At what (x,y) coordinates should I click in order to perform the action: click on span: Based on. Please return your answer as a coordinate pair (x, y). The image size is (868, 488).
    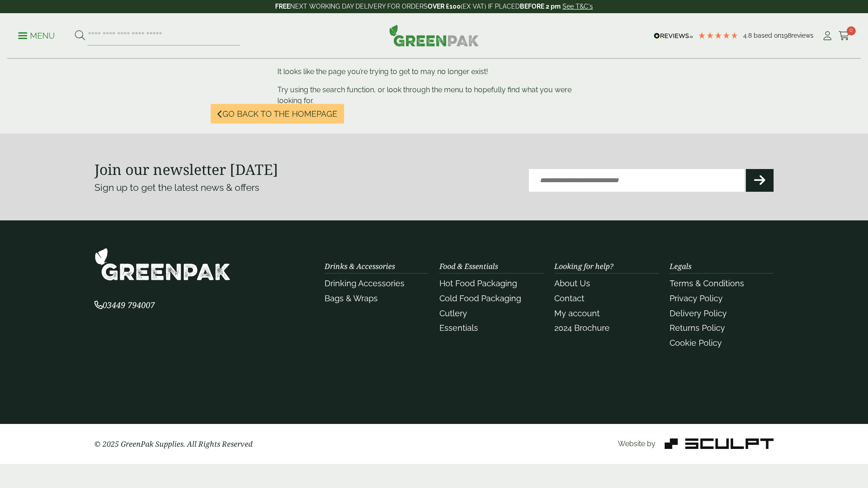
    Looking at the image, I should click on (767, 35).